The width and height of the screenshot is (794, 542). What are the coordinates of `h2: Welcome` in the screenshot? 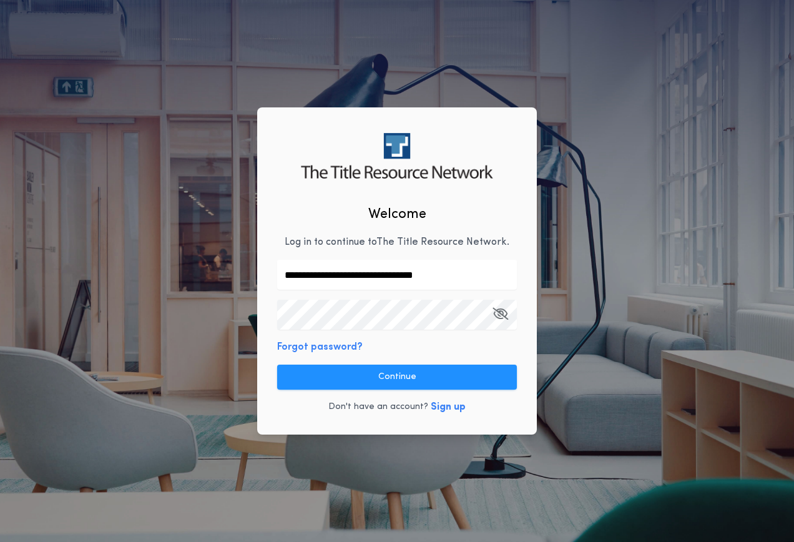 It's located at (397, 214).